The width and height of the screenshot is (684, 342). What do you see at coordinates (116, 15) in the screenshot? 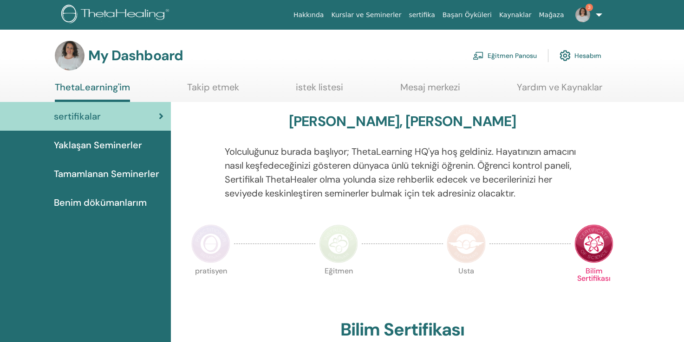
I see `img: logo.png` at bounding box center [116, 15].